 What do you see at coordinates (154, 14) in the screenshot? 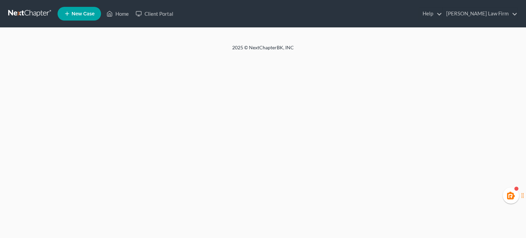
I see `a: Client Portal` at bounding box center [154, 14].